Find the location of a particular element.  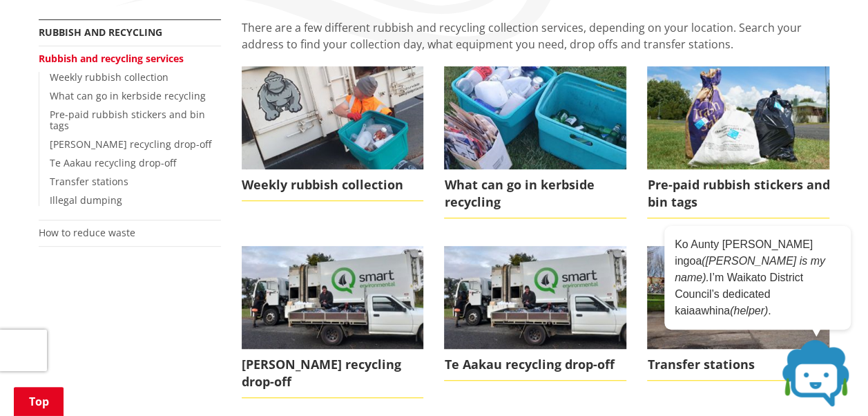

span: Weekly rubbish collection is located at coordinates (333, 185).